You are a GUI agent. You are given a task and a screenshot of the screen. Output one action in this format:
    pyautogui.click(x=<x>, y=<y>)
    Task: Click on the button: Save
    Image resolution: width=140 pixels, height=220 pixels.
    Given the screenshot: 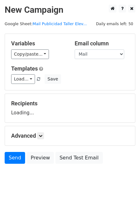 What is the action you would take?
    pyautogui.click(x=53, y=79)
    